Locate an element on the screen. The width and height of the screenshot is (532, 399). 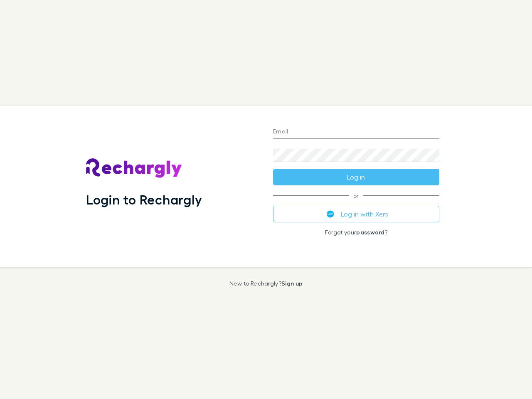
img: Rechargly's Logo is located at coordinates (134, 168).